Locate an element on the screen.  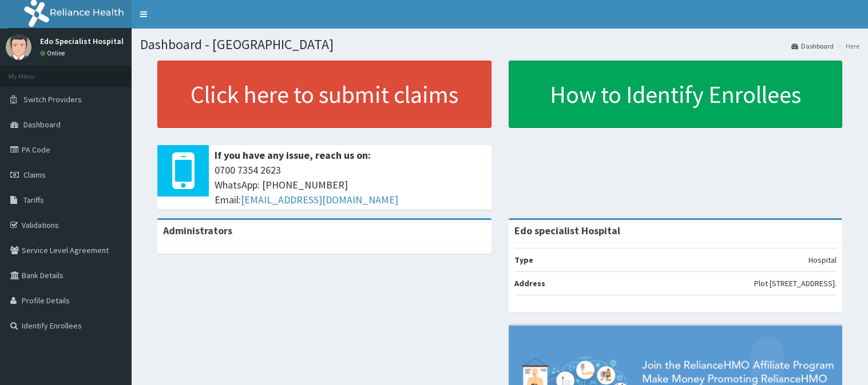
b: Type is located at coordinates (523, 260).